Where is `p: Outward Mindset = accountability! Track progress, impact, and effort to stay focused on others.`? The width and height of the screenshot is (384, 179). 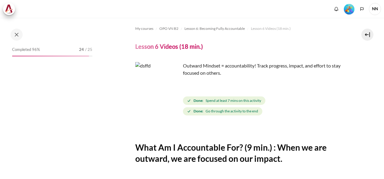 p: Outward Mindset = accountability! Track progress, impact, and effort to stay focused on others. is located at coordinates (238, 69).